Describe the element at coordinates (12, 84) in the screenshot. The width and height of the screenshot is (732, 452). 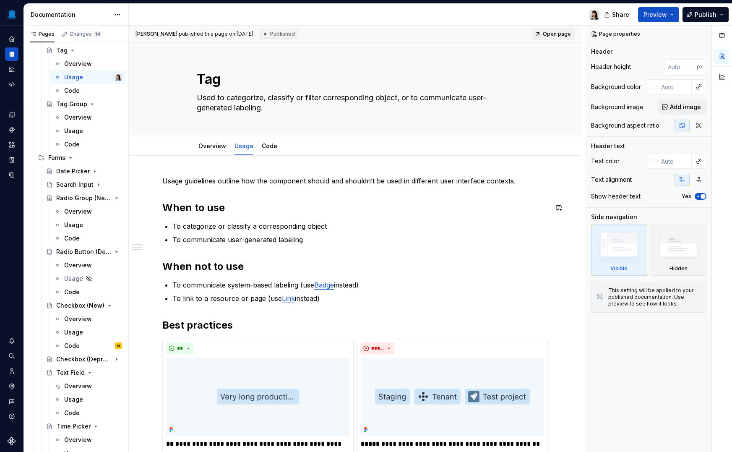
I see `div: Code automation` at that location.